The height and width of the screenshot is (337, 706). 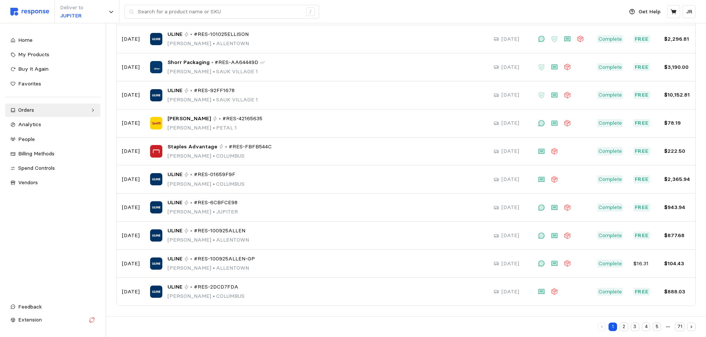 What do you see at coordinates (53, 69) in the screenshot?
I see `a: Buy It Again` at bounding box center [53, 69].